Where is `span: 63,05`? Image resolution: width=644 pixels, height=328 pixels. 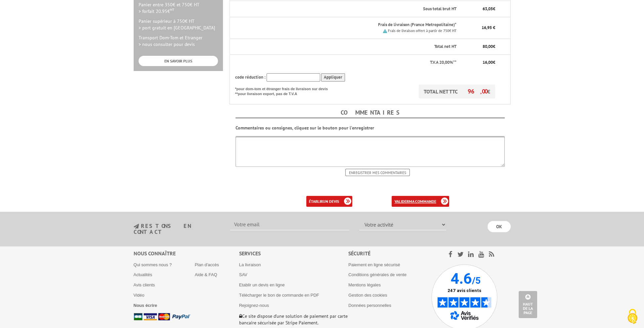
span: 63,05 is located at coordinates (487, 9).